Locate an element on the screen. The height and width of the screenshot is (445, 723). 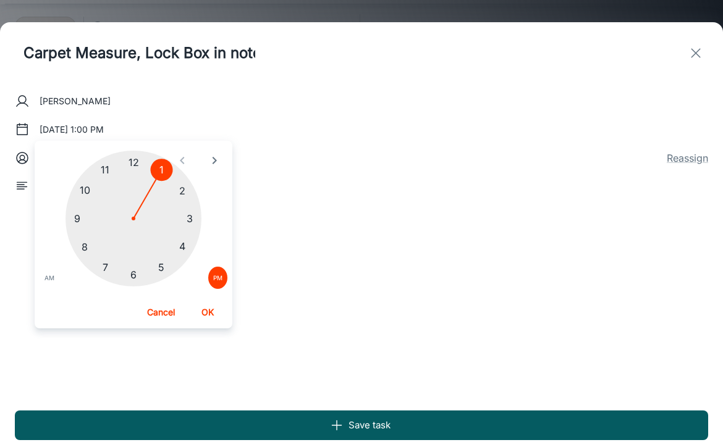
span: AM is located at coordinates (49, 278).